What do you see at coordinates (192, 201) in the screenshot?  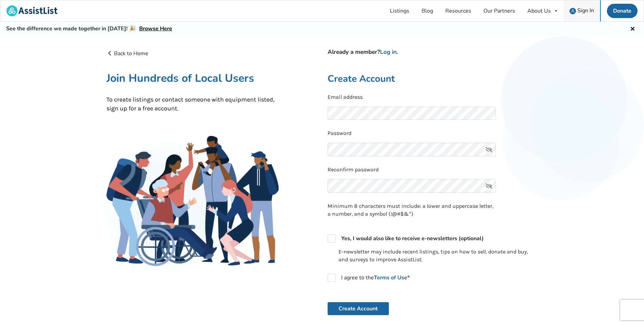 I see `img: Family Gathering` at bounding box center [192, 201].